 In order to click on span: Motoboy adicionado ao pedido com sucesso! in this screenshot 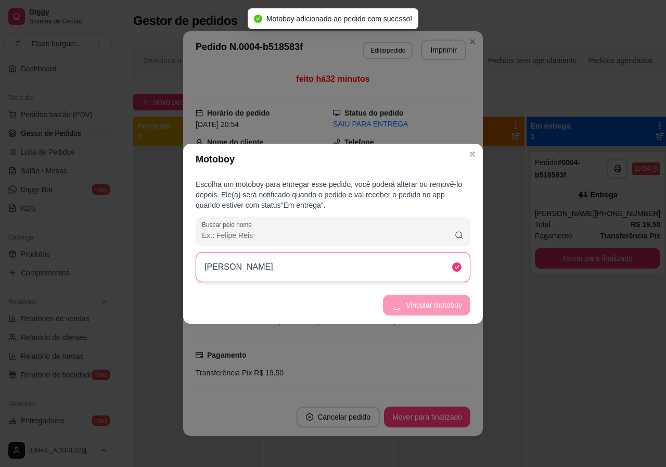, I will do `click(339, 19)`.